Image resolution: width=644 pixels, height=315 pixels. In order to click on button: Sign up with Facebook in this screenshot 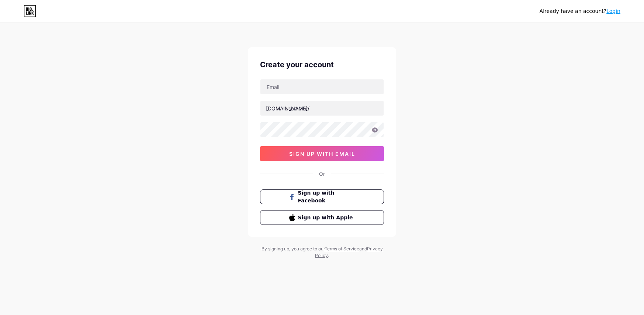, I will do `click(322, 196)`.